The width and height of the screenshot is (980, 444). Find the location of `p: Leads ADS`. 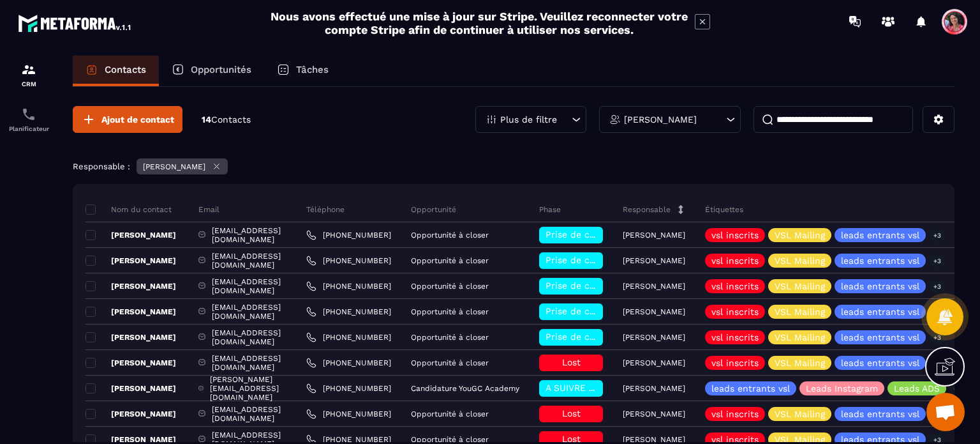

p: Leads ADS is located at coordinates (917, 388).